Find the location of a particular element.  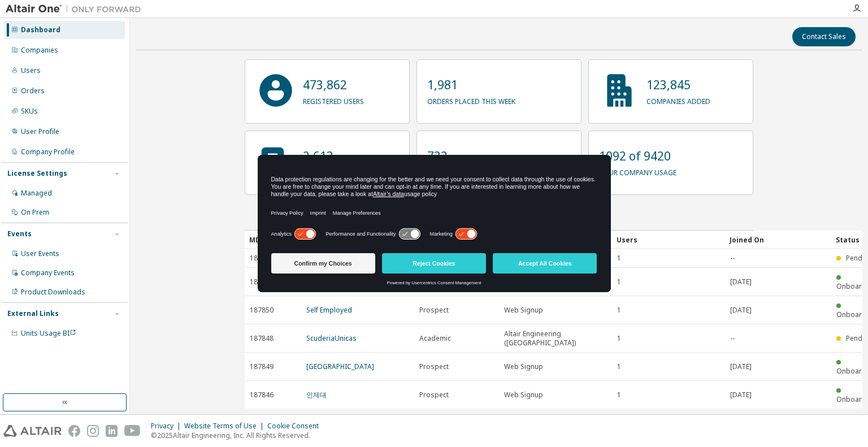

img: altair_logo.svg is located at coordinates (33, 431).